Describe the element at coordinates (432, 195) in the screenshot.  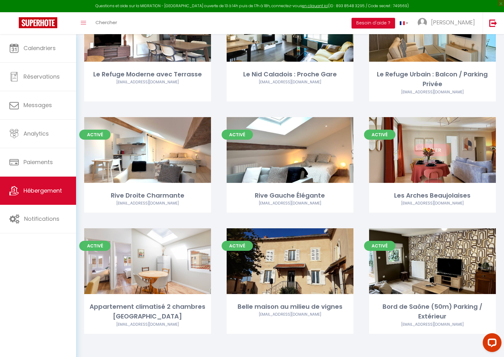
I see `div: Les Arches Beaujolaises` at that location.